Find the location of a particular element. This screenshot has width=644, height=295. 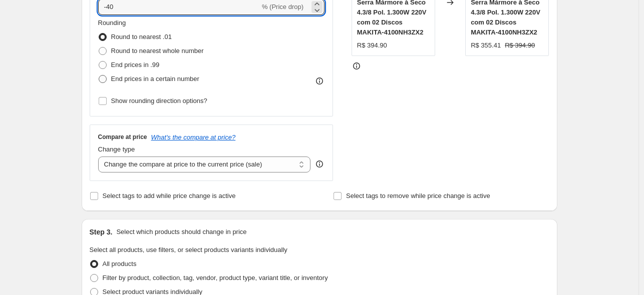

h3: Compare at price is located at coordinates (123, 137).